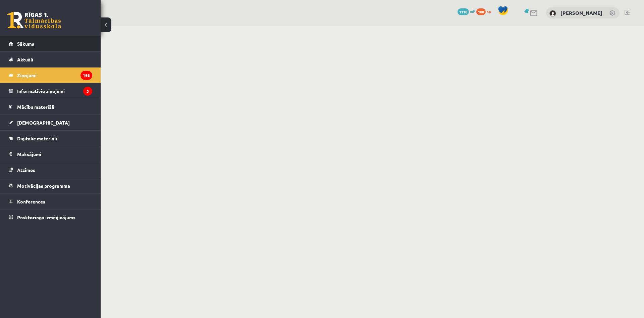 The width and height of the screenshot is (644, 318). I want to click on span: 1118, so click(463, 12).